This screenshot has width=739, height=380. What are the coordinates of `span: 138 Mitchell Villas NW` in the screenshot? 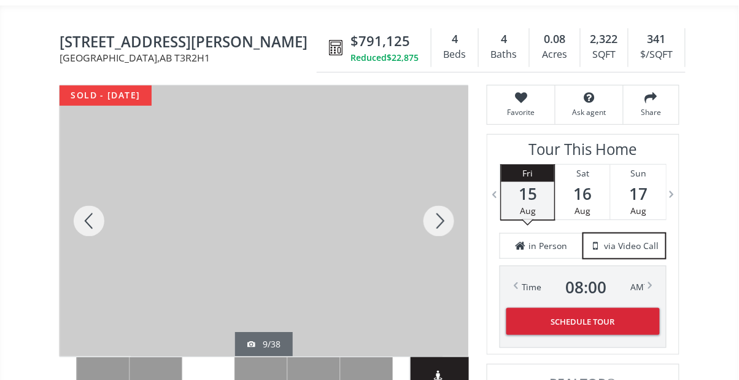 It's located at (191, 43).